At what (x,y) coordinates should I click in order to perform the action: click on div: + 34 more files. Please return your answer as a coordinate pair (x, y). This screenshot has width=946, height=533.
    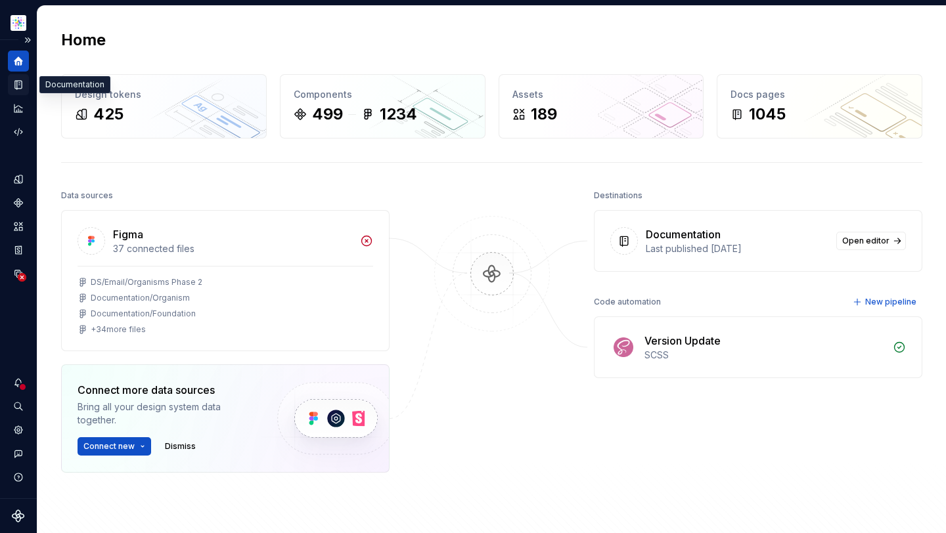
    Looking at the image, I should click on (118, 330).